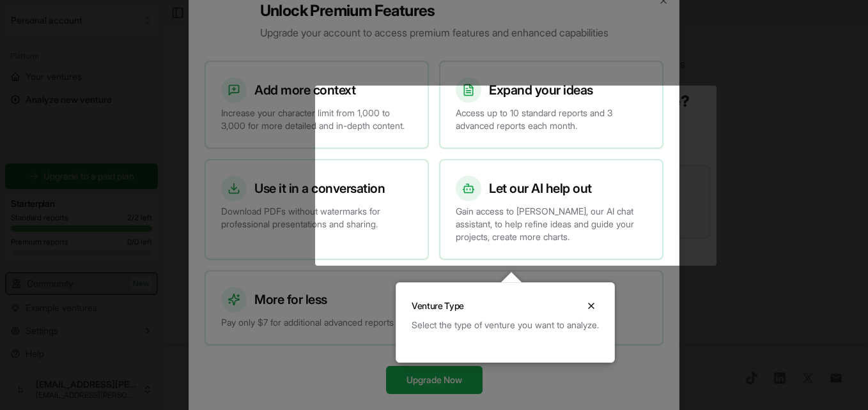 The width and height of the screenshot is (868, 410). I want to click on p: Download PDFs without watermarks for professional presentations and sharing., so click(316, 218).